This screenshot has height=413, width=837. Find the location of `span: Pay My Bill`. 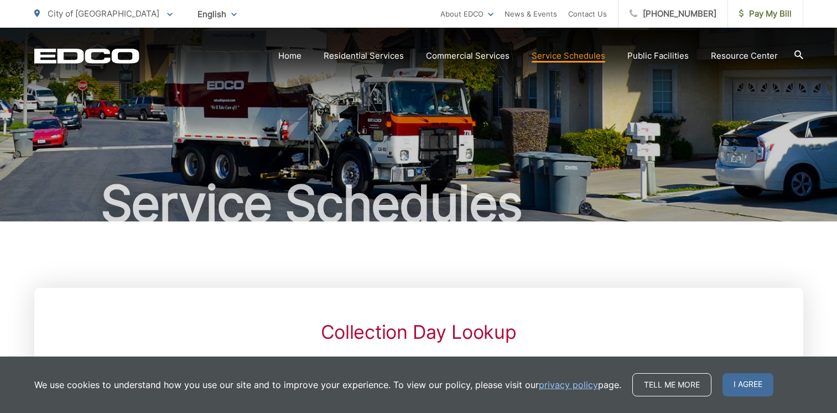

span: Pay My Bill is located at coordinates (765, 14).